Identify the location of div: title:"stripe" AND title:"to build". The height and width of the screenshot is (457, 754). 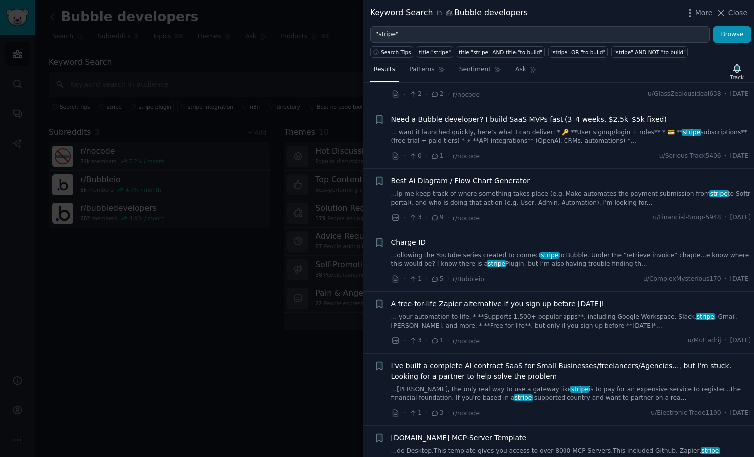
(500, 52).